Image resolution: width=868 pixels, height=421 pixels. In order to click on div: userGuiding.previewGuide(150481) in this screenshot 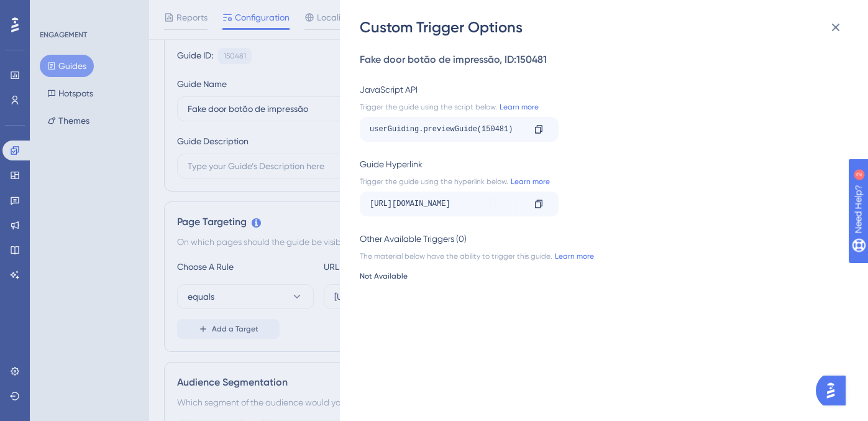, I will do `click(447, 129)`.